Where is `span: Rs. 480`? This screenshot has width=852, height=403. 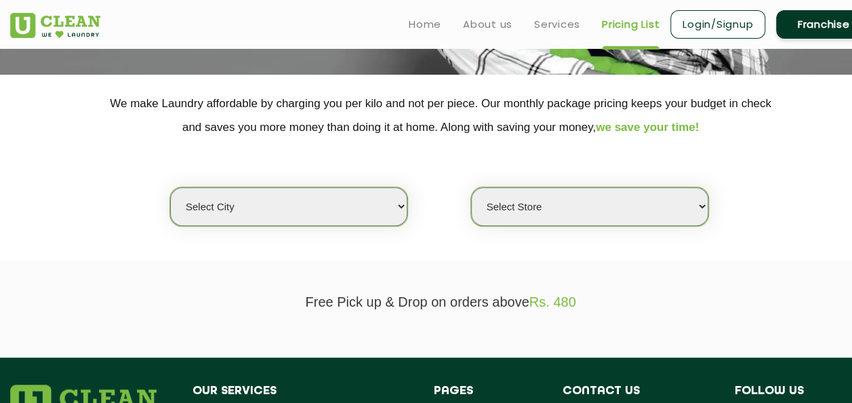
span: Rs. 480 is located at coordinates (553, 302).